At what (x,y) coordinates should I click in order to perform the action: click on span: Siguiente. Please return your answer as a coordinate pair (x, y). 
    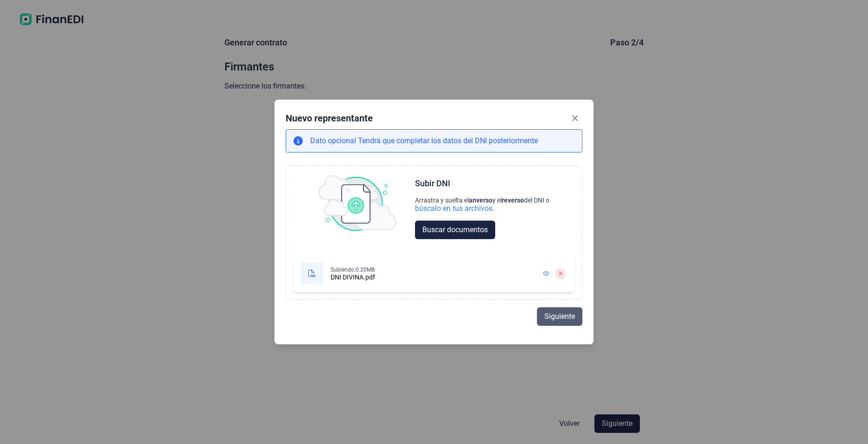
    Looking at the image, I should click on (559, 317).